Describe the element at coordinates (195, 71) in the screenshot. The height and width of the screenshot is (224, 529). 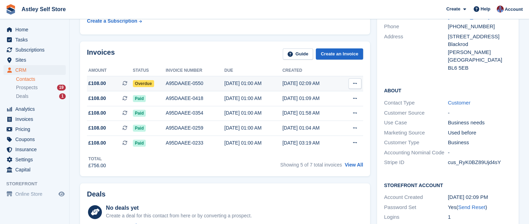
I see `th: Invoice number` at that location.